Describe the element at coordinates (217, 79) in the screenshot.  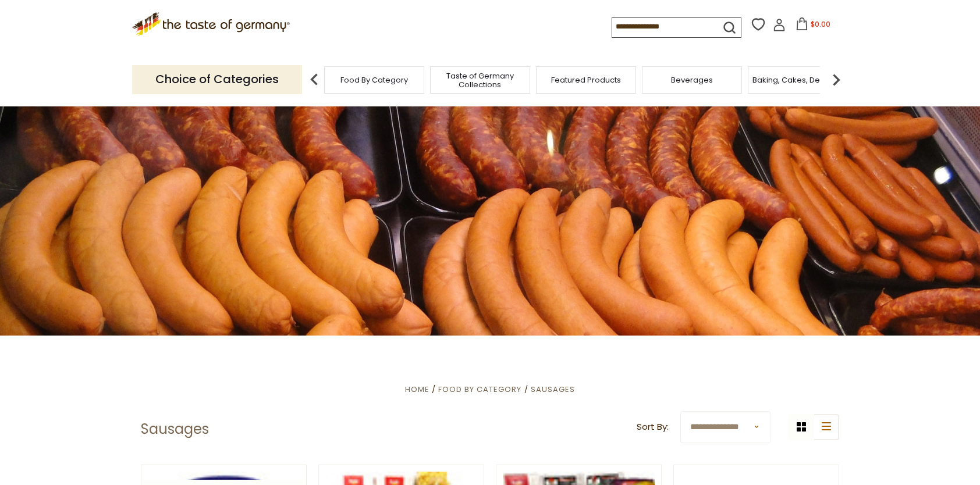
I see `p: Choice of Categories` at that location.